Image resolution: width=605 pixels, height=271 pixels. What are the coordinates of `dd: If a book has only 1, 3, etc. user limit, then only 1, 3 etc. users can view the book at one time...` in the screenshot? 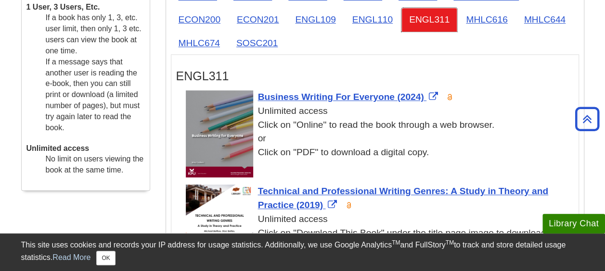 It's located at (95, 73).